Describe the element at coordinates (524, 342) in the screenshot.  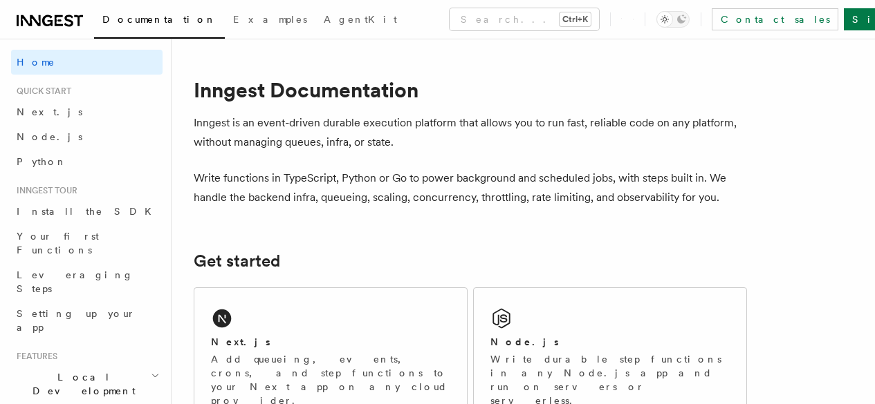
I see `h2: Node.js` at that location.